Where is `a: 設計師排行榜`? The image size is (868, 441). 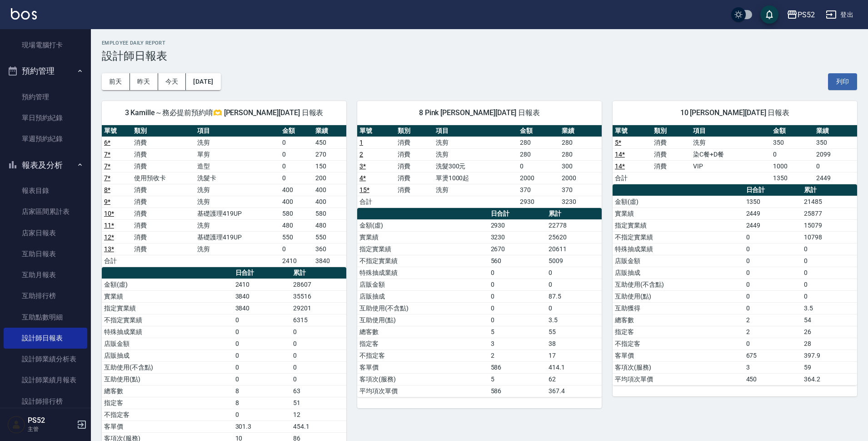 a: 設計師排行榜 is located at coordinates (45, 401).